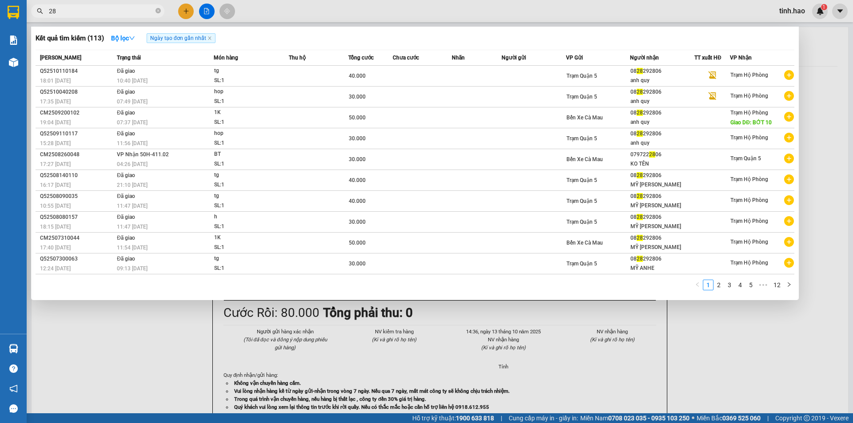 This screenshot has height=423, width=853. What do you see at coordinates (158, 11) in the screenshot?
I see `span: close-circle` at bounding box center [158, 11].